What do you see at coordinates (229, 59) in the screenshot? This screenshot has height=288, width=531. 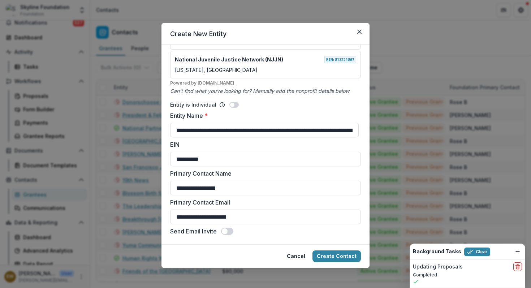 I see `p: National Juvenile Justice Network (NJJN)` at bounding box center [229, 59].